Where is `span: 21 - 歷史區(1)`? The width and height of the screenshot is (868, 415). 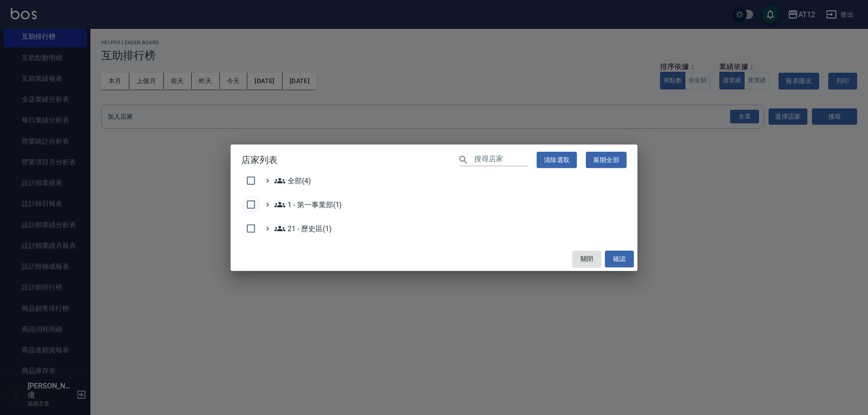
span: 21 - 歷史區(1) is located at coordinates (303, 229).